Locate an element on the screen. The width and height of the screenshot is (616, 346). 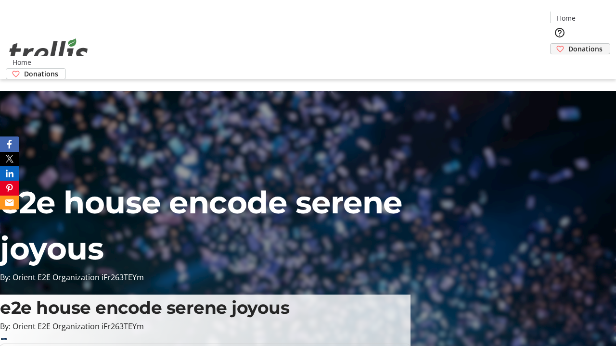
button: Cart is located at coordinates (559, 64).